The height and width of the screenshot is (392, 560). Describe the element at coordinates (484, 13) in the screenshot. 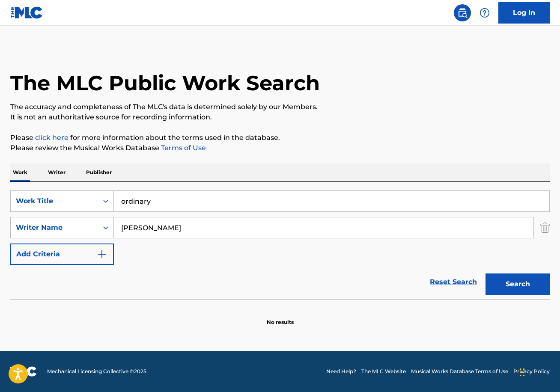

I see `div: Help` at that location.